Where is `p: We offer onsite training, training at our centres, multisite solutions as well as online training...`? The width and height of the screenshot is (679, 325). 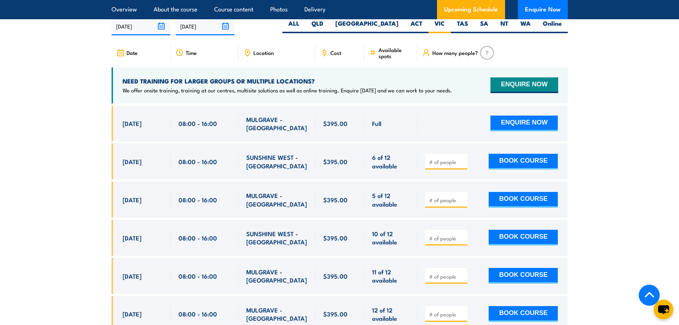 p: We offer onsite training, training at our centres, multisite solutions as well as online training... is located at coordinates (287, 90).